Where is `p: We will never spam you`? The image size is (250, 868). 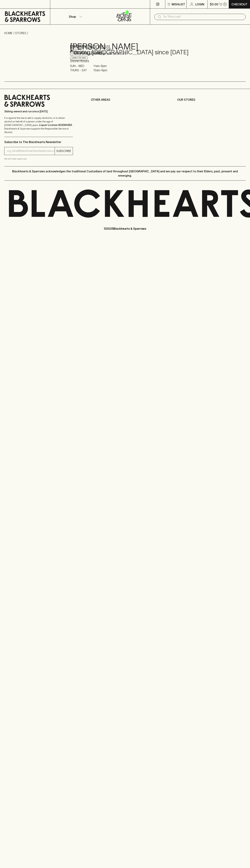 p: We will never spam you is located at coordinates (39, 159).